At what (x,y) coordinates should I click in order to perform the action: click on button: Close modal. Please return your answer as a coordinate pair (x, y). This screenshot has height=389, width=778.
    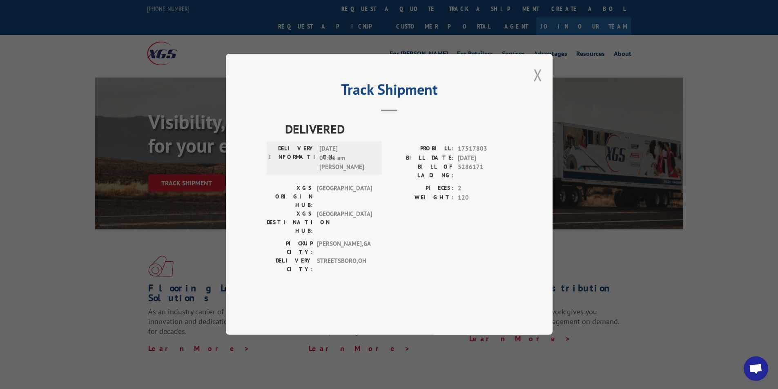
    Looking at the image, I should click on (538, 75).